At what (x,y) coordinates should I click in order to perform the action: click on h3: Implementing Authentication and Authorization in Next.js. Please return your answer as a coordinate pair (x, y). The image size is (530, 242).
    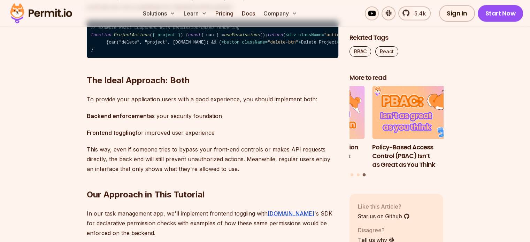
    Looking at the image, I should click on (318, 152).